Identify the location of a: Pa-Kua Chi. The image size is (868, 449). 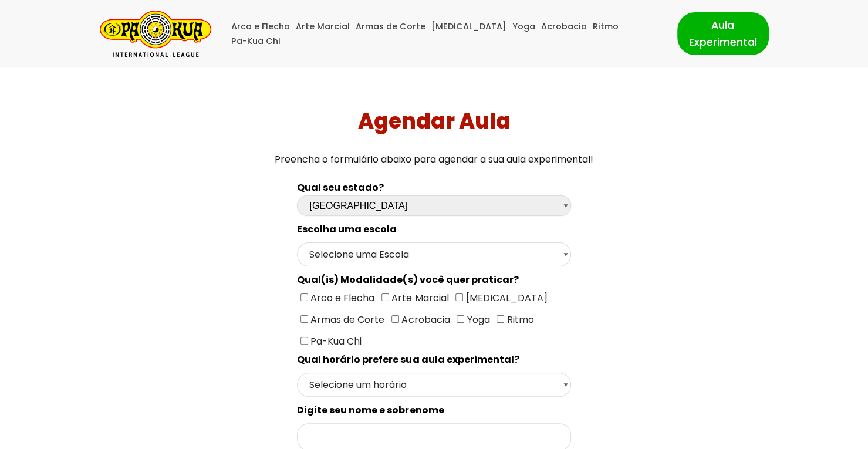
(256, 41).